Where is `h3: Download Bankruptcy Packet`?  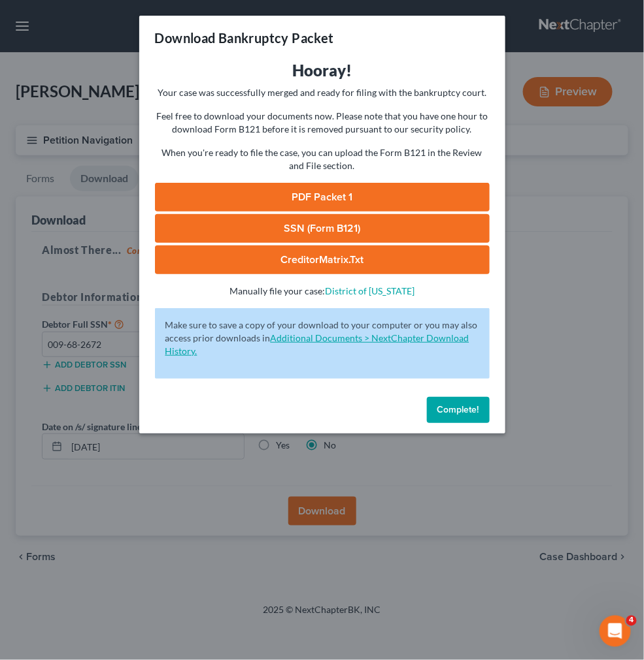 h3: Download Bankruptcy Packet is located at coordinates (244, 38).